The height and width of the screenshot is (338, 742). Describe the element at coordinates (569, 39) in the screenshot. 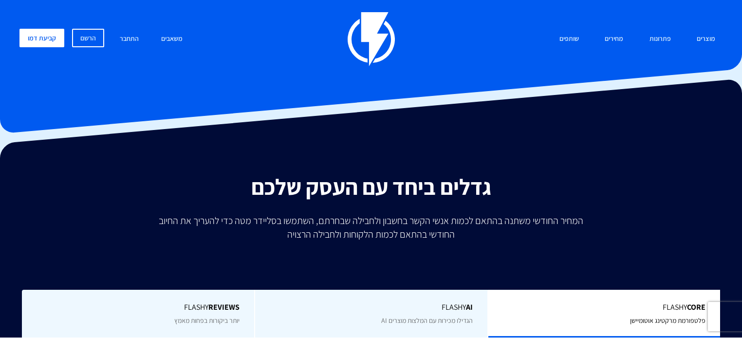

I see `a: שותפים` at that location.